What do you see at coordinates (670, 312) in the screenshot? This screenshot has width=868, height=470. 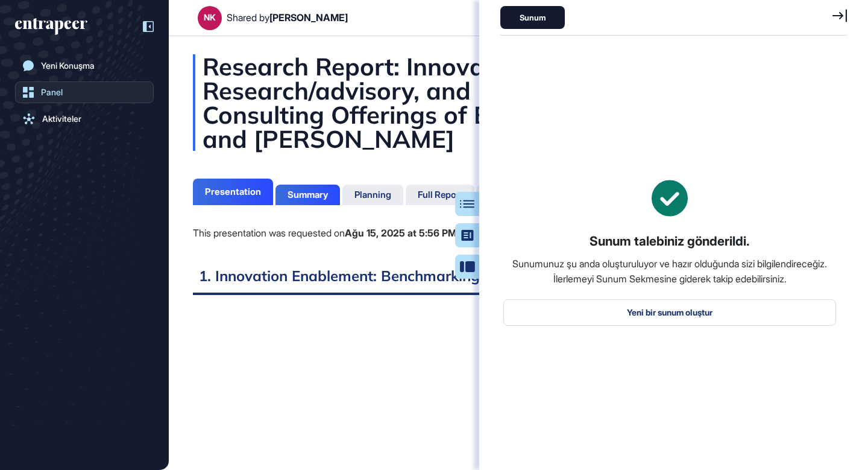 I see `button: Yeni bir sunum oluştur` at bounding box center [670, 312].